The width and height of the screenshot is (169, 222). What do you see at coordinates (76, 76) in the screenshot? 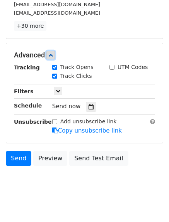
I see `label: Track Clicks` at bounding box center [76, 76].